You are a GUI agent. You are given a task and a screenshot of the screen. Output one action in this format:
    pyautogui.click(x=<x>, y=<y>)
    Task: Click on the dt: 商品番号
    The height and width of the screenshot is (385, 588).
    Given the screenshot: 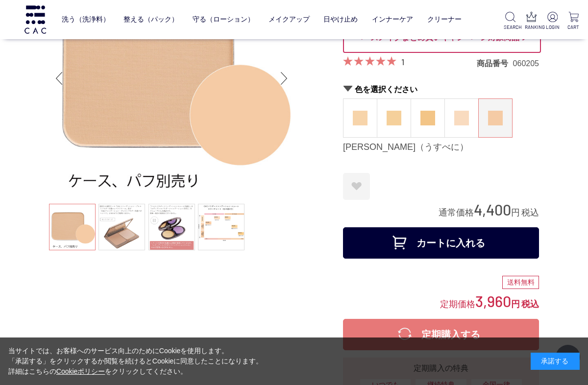 What is the action you would take?
    pyautogui.click(x=495, y=63)
    